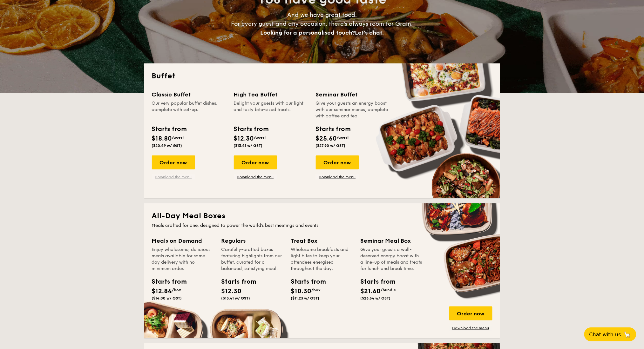  What do you see at coordinates (252, 241) in the screenshot?
I see `div: Regulars` at bounding box center [252, 241].